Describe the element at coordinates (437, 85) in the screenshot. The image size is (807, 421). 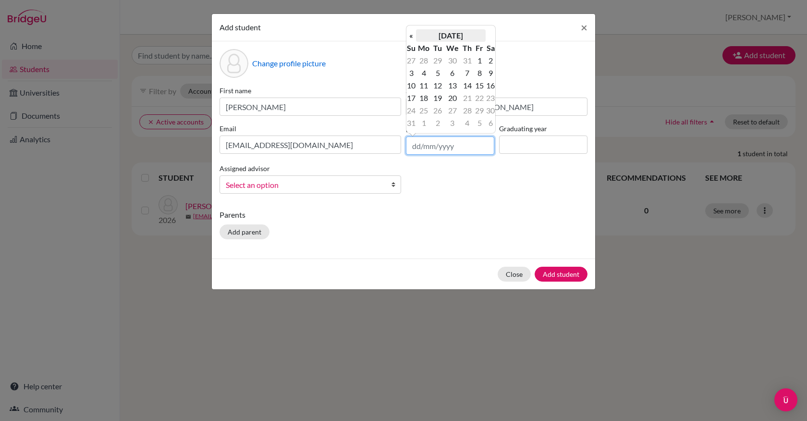
I see `td: 12` at that location.